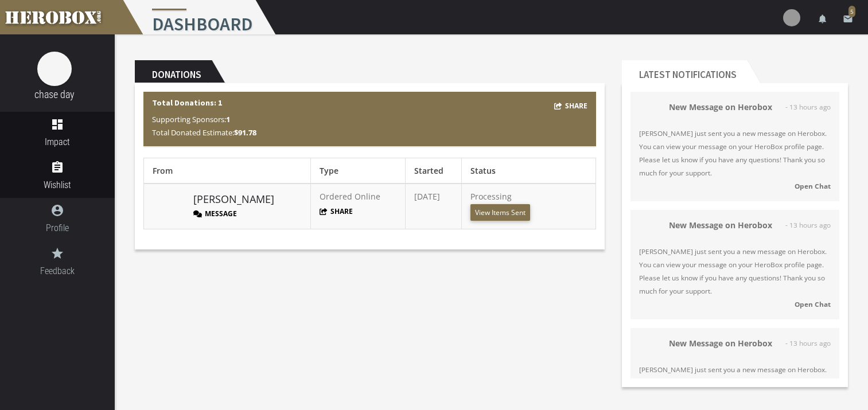  Describe the element at coordinates (848, 19) in the screenshot. I see `i: email` at that location.